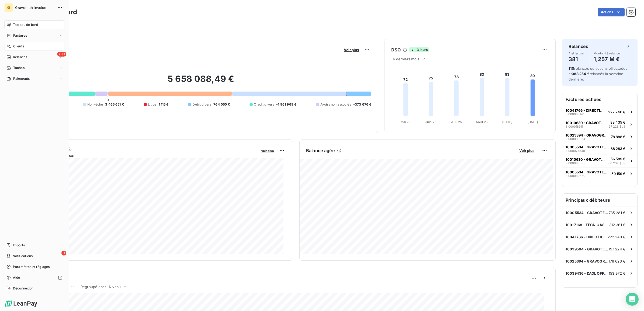  What do you see at coordinates (576, 59) in the screenshot?
I see `h4: 381` at bounding box center [576, 59].